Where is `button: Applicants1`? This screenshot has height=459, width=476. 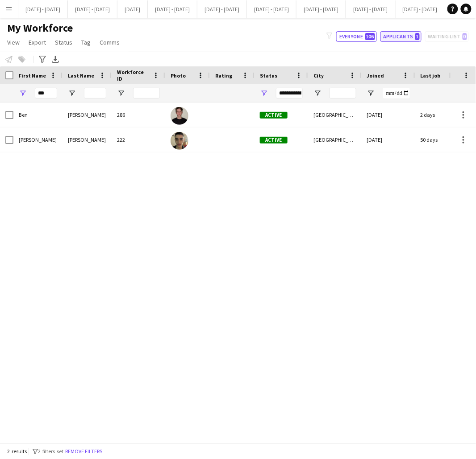 button: Applicants1 is located at coordinates (401, 37).